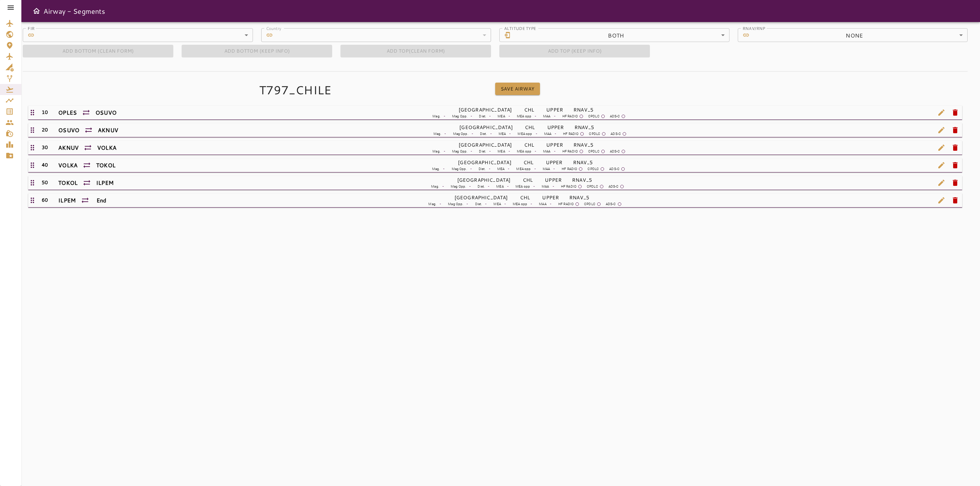 The image size is (980, 486). I want to click on button: Open drawer, so click(37, 11).